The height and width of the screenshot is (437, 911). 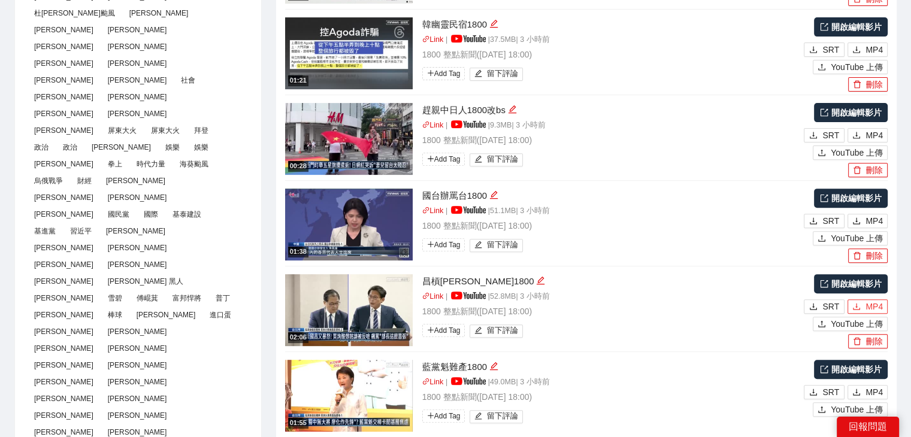 I want to click on span: 拜登, so click(x=201, y=131).